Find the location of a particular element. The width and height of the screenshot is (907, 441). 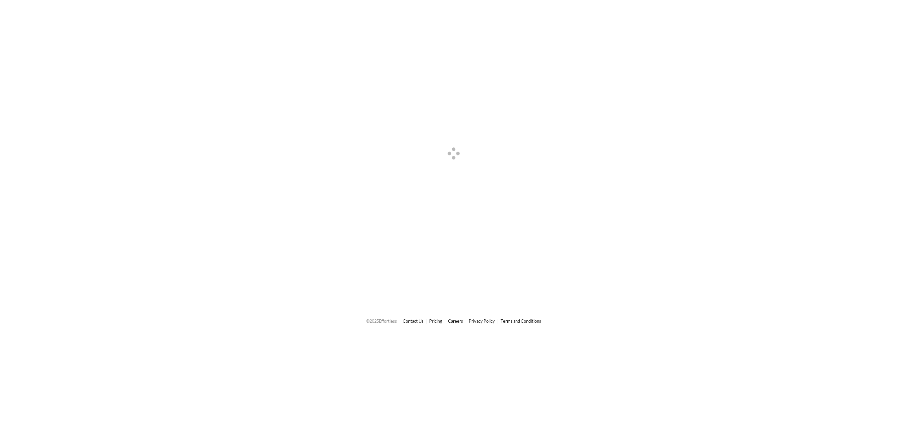

span: © 2025 Effortless is located at coordinates (381, 321).